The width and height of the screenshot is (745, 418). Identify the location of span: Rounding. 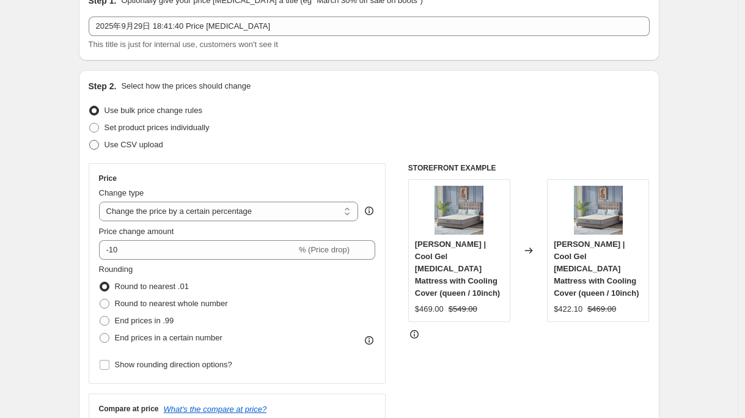
(116, 269).